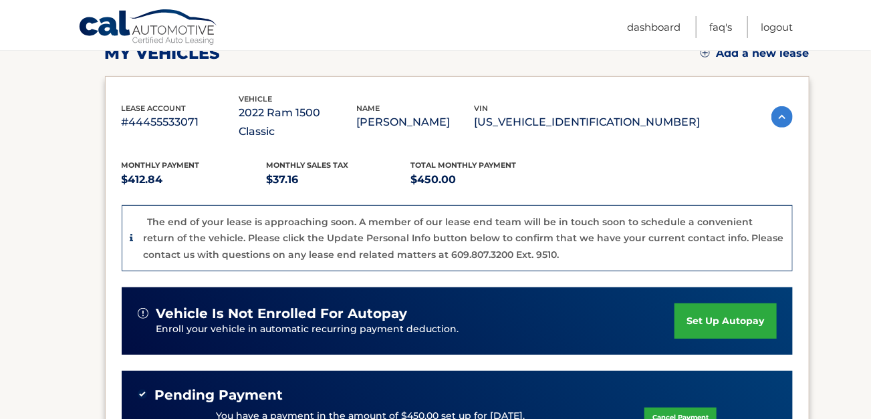 This screenshot has width=871, height=419. I want to click on p: #44455533071, so click(180, 122).